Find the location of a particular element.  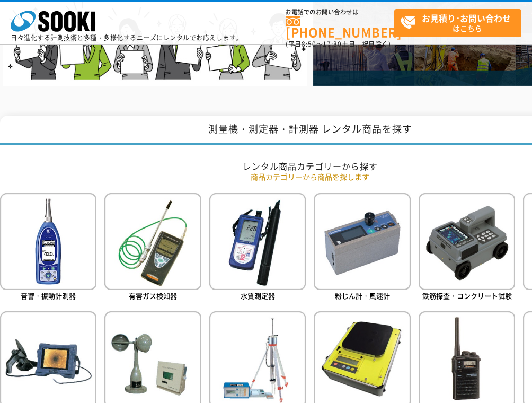

span: はこちら is located at coordinates (460, 23).